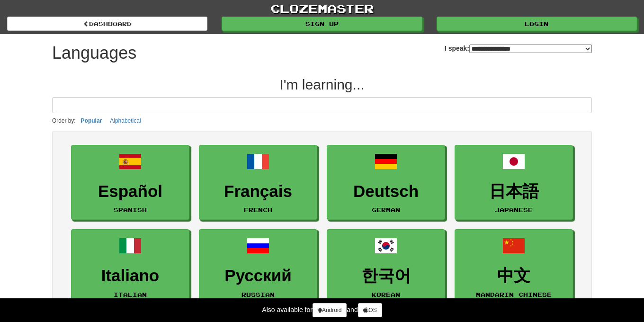 The height and width of the screenshot is (322, 644). What do you see at coordinates (92, 121) in the screenshot?
I see `button: Popular` at bounding box center [92, 121].